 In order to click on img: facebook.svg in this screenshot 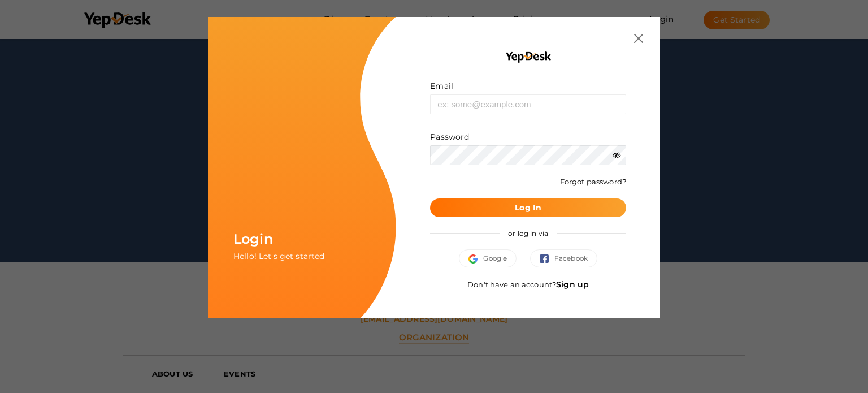, I will do `click(547, 259)`.